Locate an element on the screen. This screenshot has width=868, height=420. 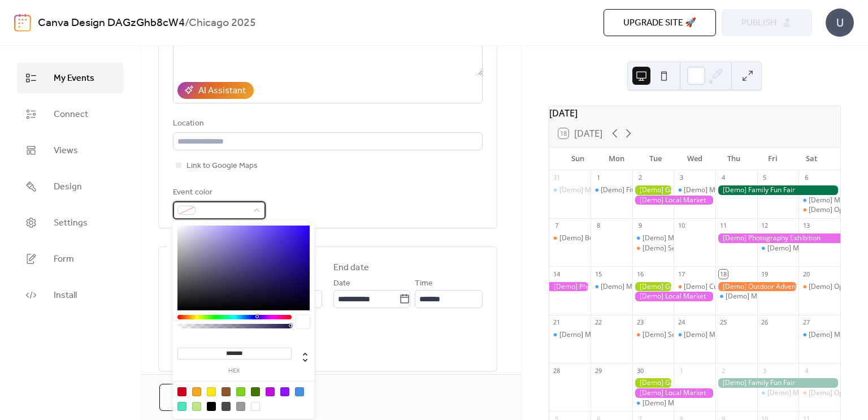
span: My Events is located at coordinates (74, 79).